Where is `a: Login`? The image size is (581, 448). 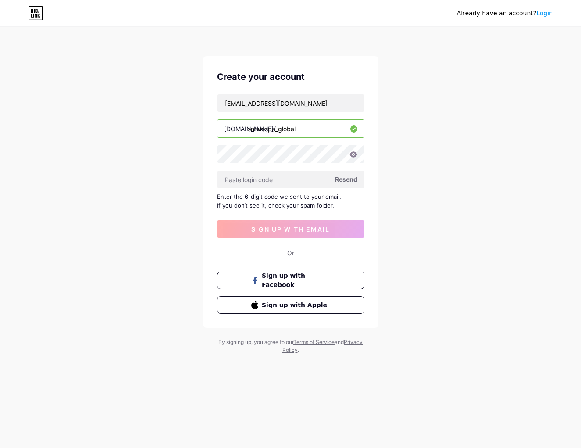 a: Login is located at coordinates (545, 13).